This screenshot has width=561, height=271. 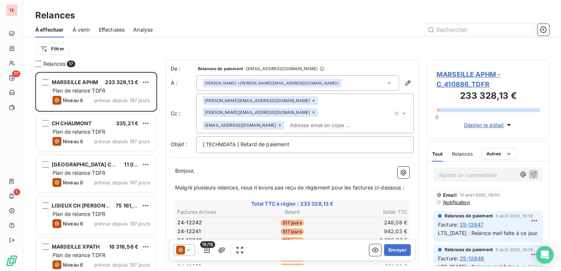 What do you see at coordinates (488, 79) in the screenshot?
I see `span: MARSEILLE APHM - C_410886_TDFR` at bounding box center [488, 79].